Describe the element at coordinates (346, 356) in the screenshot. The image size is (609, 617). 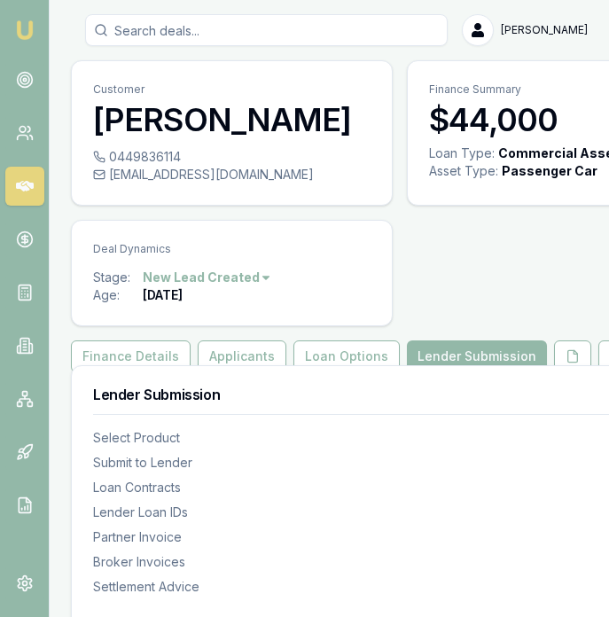
I see `a: Loan Options` at that location.